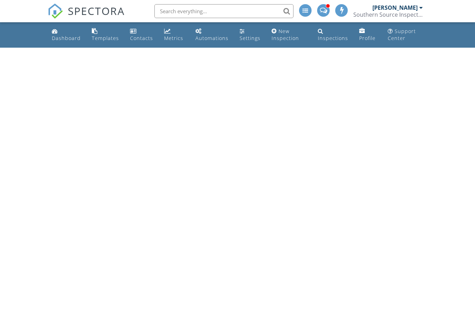 The height and width of the screenshot is (319, 475). I want to click on a: Dashboard, so click(66, 35).